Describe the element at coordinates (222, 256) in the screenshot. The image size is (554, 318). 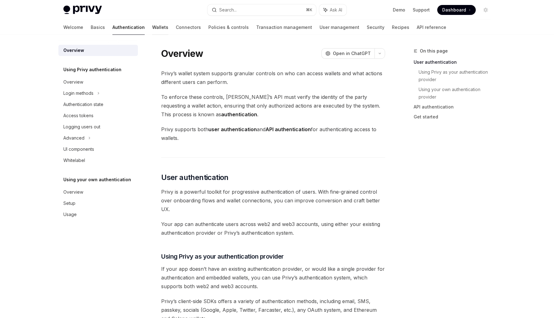
I see `span: Using Privy as your authentication provider` at that location.